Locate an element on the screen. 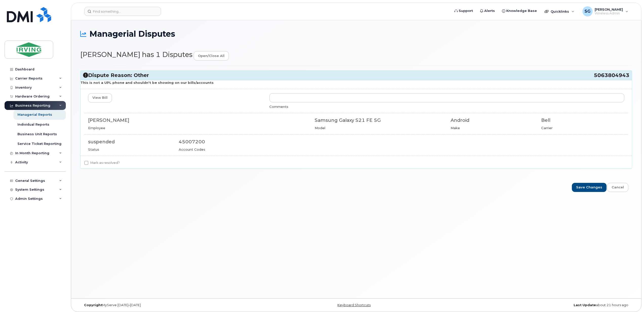  div: Model is located at coordinates (379, 128).